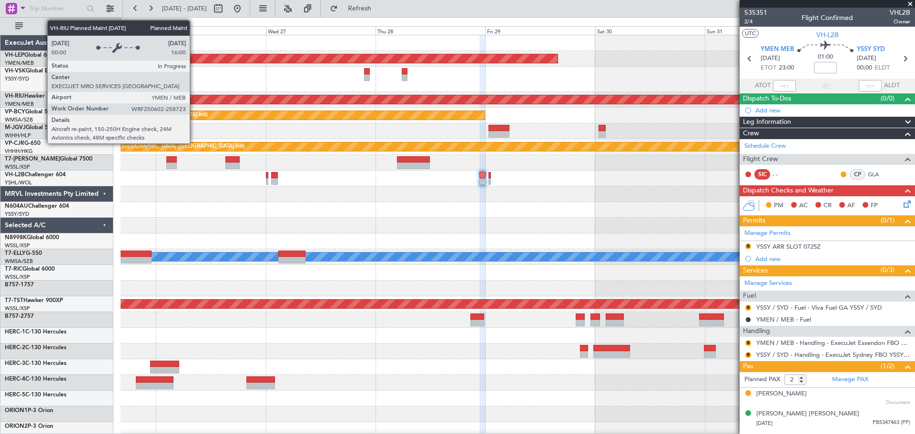  I want to click on a: ORION2P-3 Orion, so click(29, 427).